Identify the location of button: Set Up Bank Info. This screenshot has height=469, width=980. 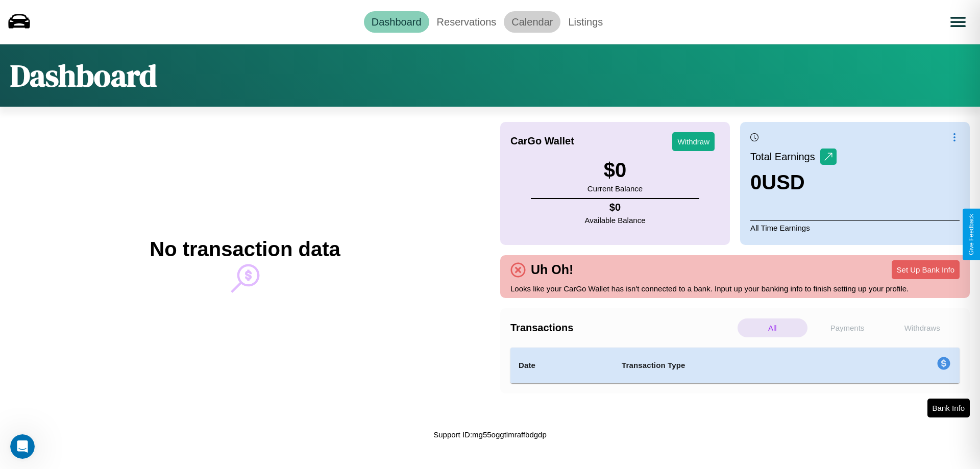
(926, 270).